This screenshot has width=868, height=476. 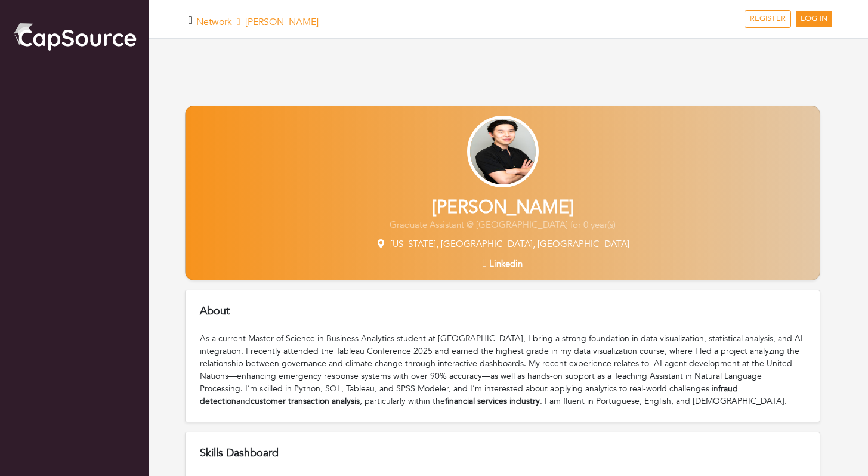 I want to click on a: LOG IN, so click(x=814, y=19).